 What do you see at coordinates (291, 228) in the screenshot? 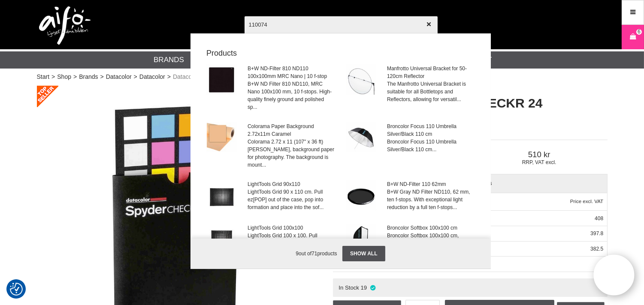
I see `span: LightTools Grid 100x100` at bounding box center [291, 228].